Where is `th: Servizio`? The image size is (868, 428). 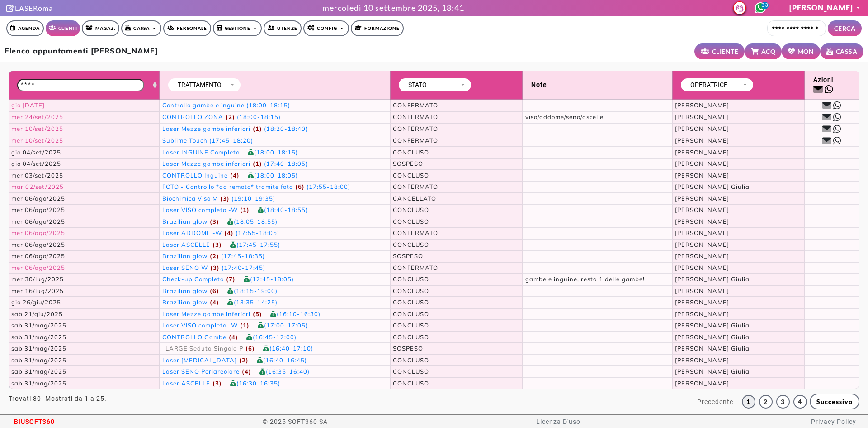
th: Servizio is located at coordinates (275, 85).